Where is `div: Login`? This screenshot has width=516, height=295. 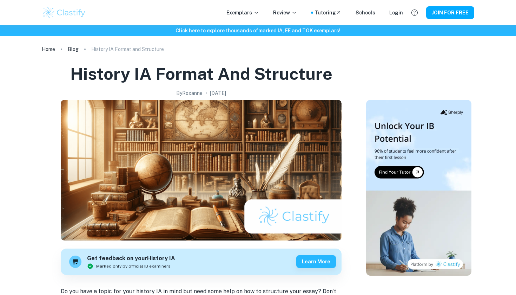 div: Login is located at coordinates (396, 13).